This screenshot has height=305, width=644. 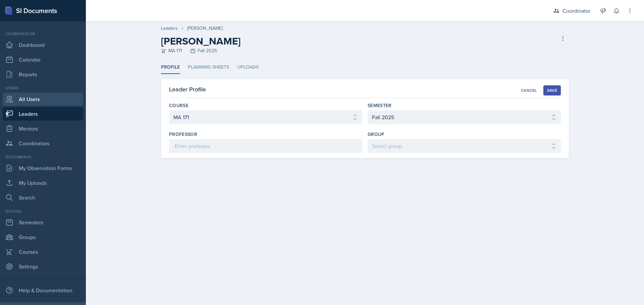 What do you see at coordinates (43, 168) in the screenshot?
I see `a: My Observation Forms` at bounding box center [43, 168].